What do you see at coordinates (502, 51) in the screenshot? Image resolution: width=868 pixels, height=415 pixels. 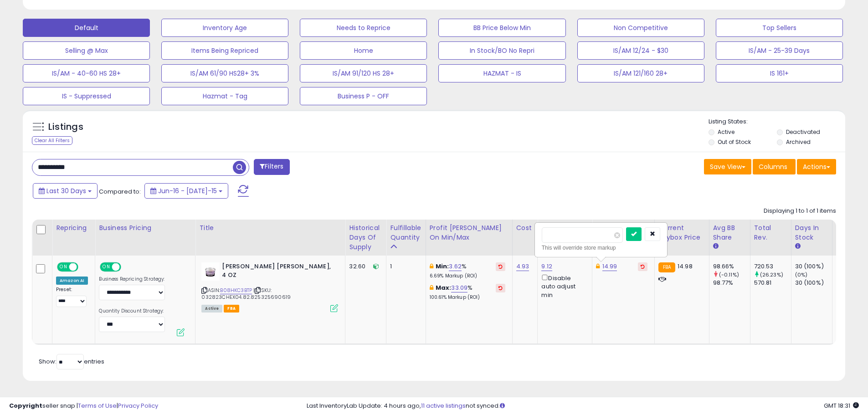 I see `button: In Stock/BO No Repri` at bounding box center [502, 51].